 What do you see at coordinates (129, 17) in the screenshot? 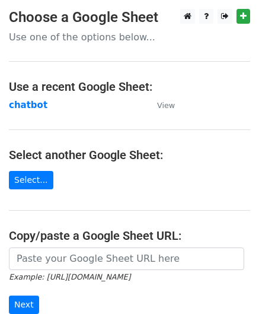
I see `h3: Choose a Google Sheet` at bounding box center [129, 17].